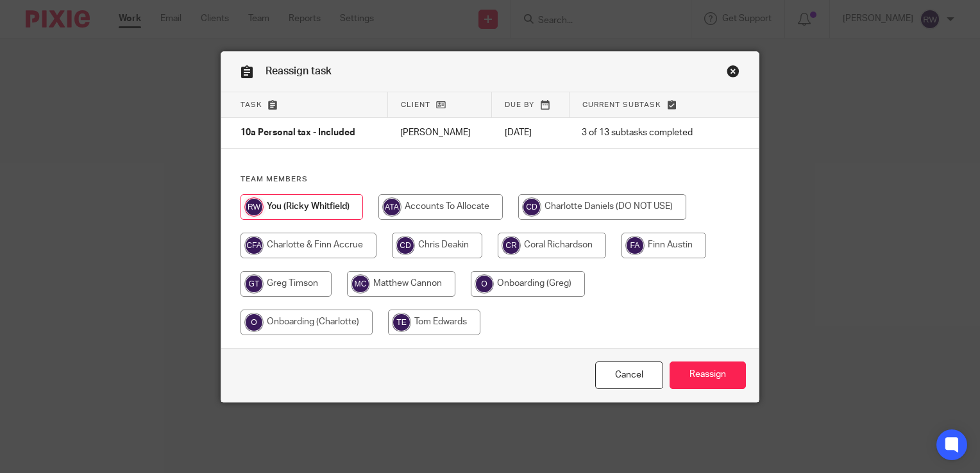 The width and height of the screenshot is (980, 473). What do you see at coordinates (490, 179) in the screenshot?
I see `h4: Team members` at bounding box center [490, 179].